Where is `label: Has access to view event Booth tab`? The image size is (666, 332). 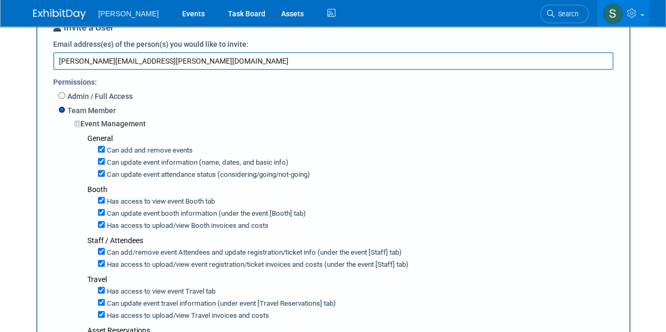 label: Has access to view event Booth tab is located at coordinates (159, 202).